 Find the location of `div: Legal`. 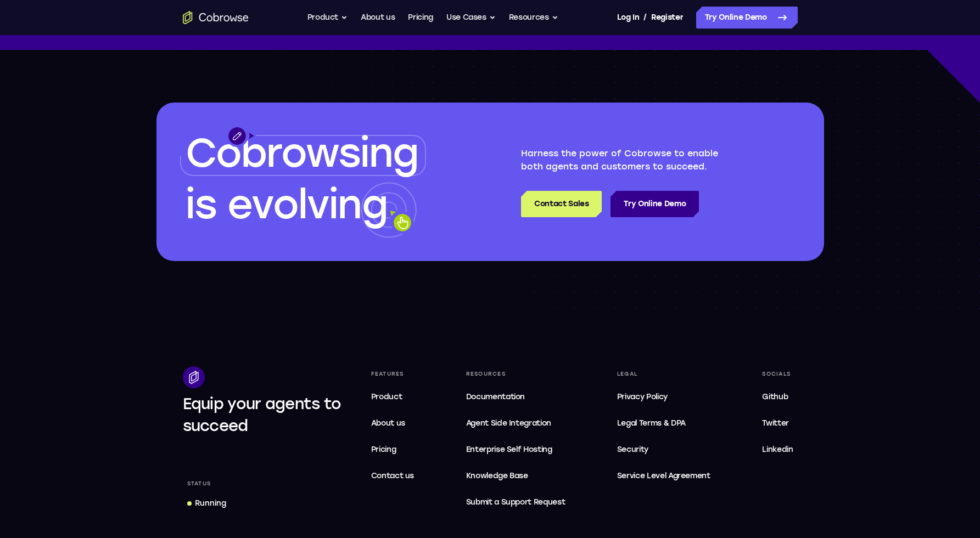

div: Legal is located at coordinates (664, 374).